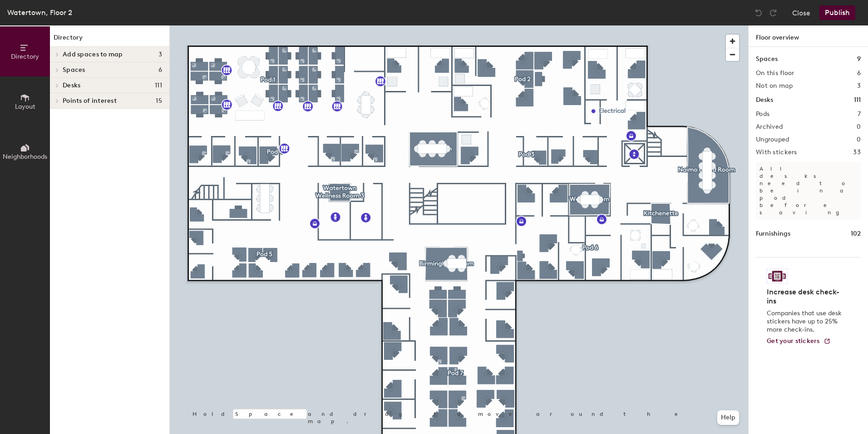 This screenshot has width=868, height=434. Describe the element at coordinates (775, 73) in the screenshot. I see `h2: On this floor` at that location.